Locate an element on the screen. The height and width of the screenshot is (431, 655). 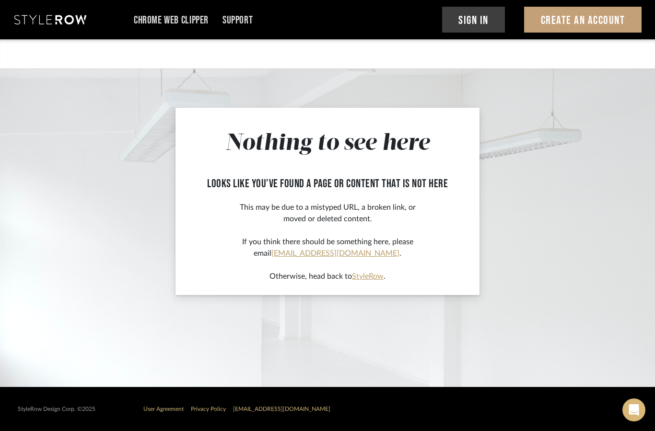
p: This may be due to a mistyped URL, a broken link, or moved or deleted content. is located at coordinates (327, 213).